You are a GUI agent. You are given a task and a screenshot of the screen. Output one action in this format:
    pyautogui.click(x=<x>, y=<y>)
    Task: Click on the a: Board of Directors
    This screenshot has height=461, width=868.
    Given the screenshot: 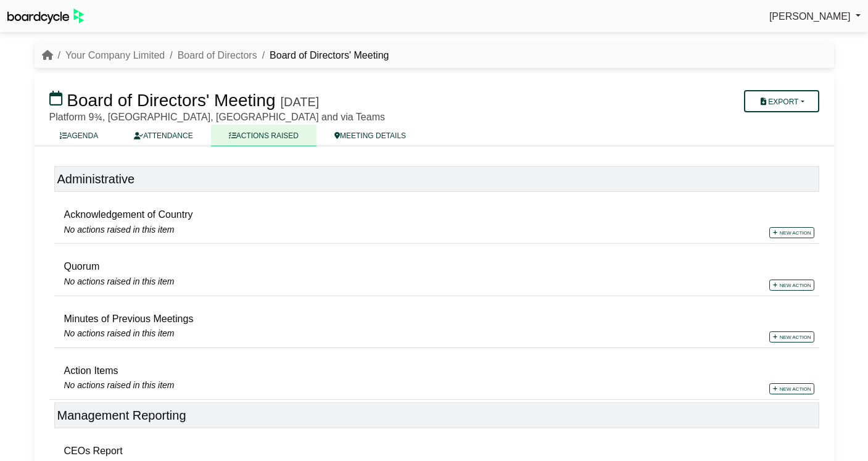 What is the action you would take?
    pyautogui.click(x=217, y=55)
    